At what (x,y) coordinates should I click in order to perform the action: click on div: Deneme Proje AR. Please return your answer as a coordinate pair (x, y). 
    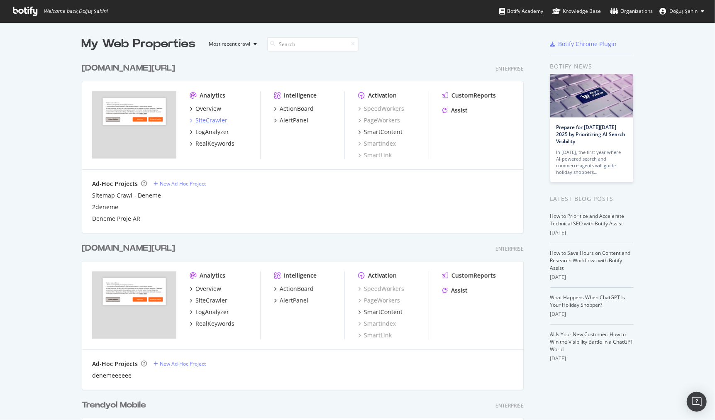
    Looking at the image, I should click on (116, 219).